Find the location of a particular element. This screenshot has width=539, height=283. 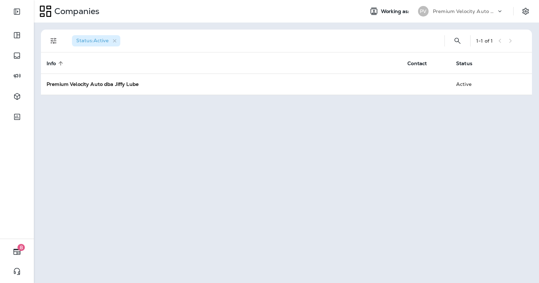

button: Search Companies is located at coordinates (457, 41).